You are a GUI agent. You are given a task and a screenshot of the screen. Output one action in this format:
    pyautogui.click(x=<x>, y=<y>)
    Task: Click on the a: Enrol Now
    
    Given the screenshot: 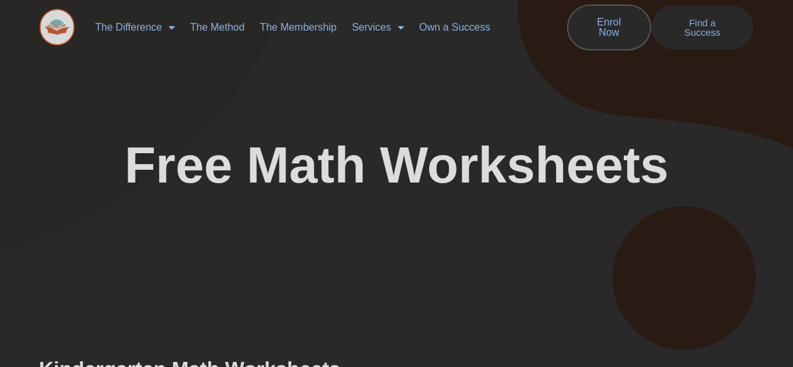 What is the action you would take?
    pyautogui.click(x=609, y=27)
    